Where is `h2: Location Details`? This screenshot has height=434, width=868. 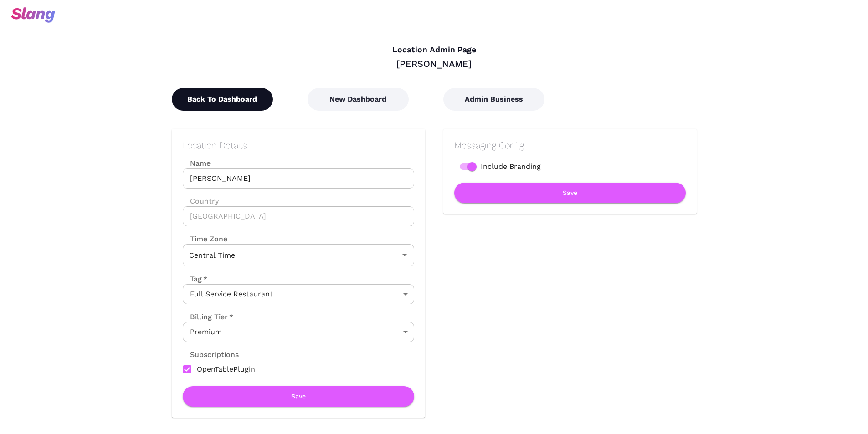
h2: Location Details is located at coordinates (299, 145).